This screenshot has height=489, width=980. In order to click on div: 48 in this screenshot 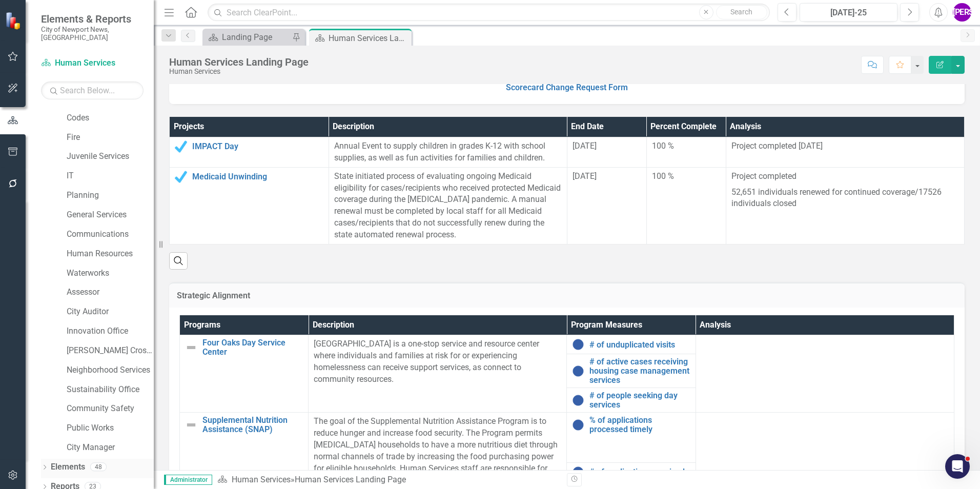, I will do `click(98, 467)`.